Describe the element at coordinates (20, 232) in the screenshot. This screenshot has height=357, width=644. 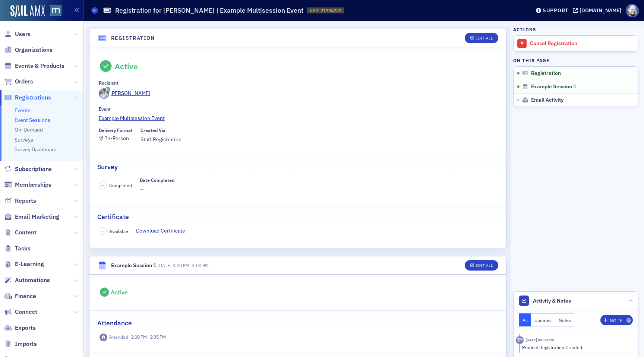
I see `a: Content` at that location.